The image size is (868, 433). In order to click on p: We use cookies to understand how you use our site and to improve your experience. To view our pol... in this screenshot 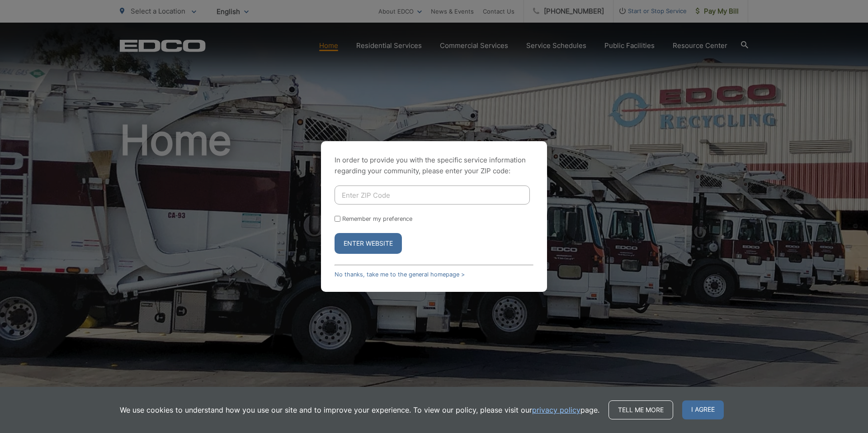, I will do `click(359, 410)`.